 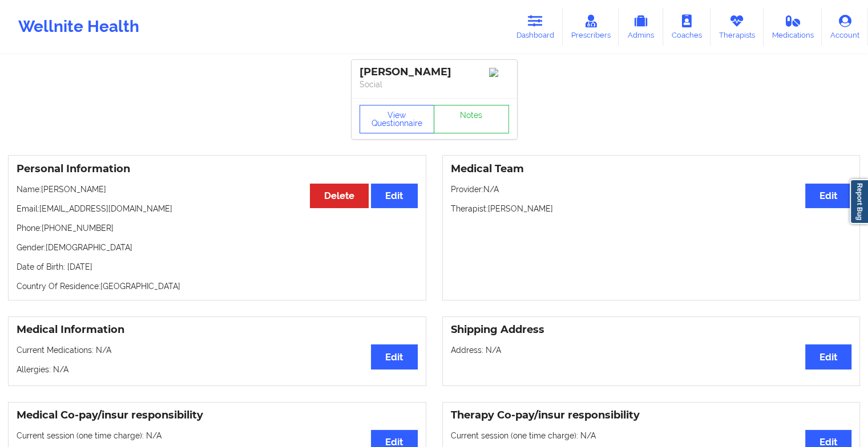 I want to click on a: Prescribers, so click(x=590, y=27).